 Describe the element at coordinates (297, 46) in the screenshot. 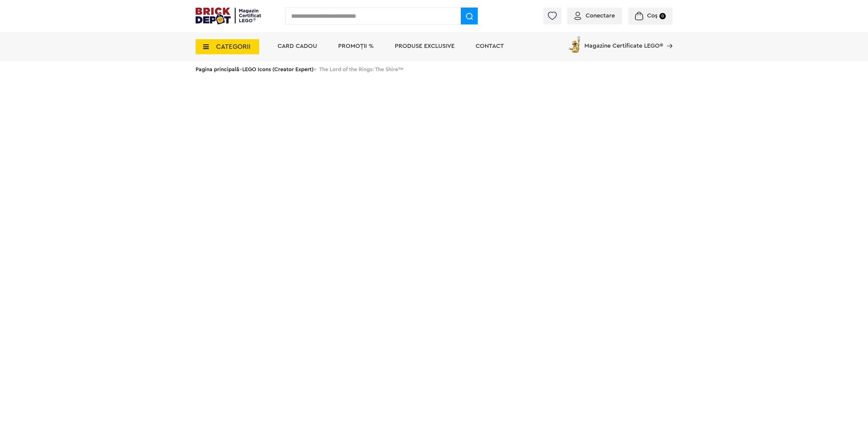

I see `a: Card Cadou` at that location.